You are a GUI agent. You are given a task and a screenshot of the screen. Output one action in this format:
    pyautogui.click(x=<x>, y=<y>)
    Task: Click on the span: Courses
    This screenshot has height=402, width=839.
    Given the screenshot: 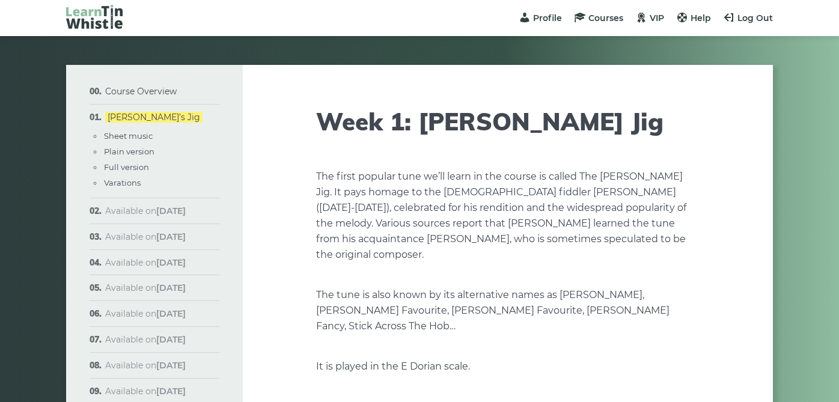 What is the action you would take?
    pyautogui.click(x=606, y=18)
    